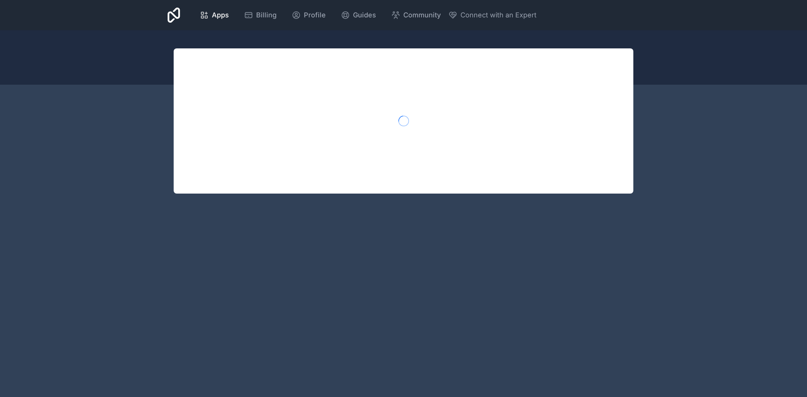 The height and width of the screenshot is (397, 807). I want to click on a: Community, so click(416, 15).